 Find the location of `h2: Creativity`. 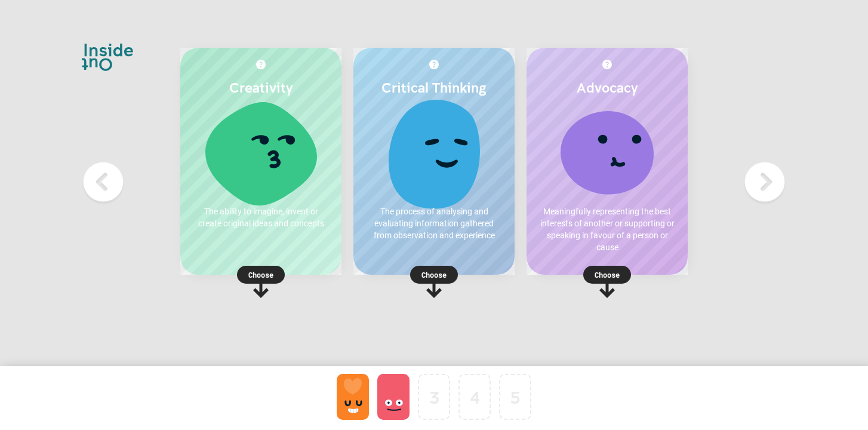

h2: Creativity is located at coordinates (261, 88).